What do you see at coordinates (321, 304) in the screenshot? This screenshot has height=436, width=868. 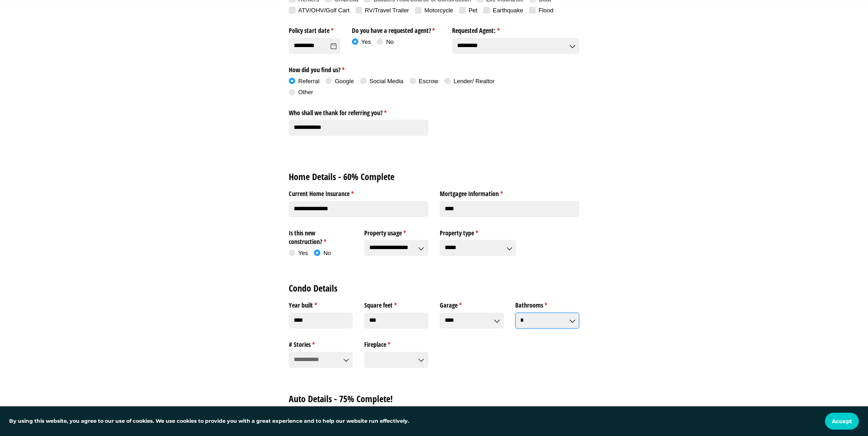 I see `label: Year built` at bounding box center [321, 304].